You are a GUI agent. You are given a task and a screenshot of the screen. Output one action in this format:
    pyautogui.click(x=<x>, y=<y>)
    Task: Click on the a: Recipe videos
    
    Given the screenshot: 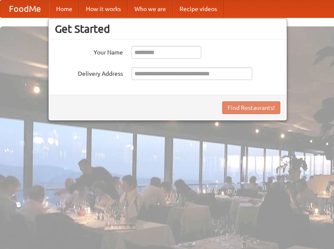 What is the action you would take?
    pyautogui.click(x=198, y=9)
    